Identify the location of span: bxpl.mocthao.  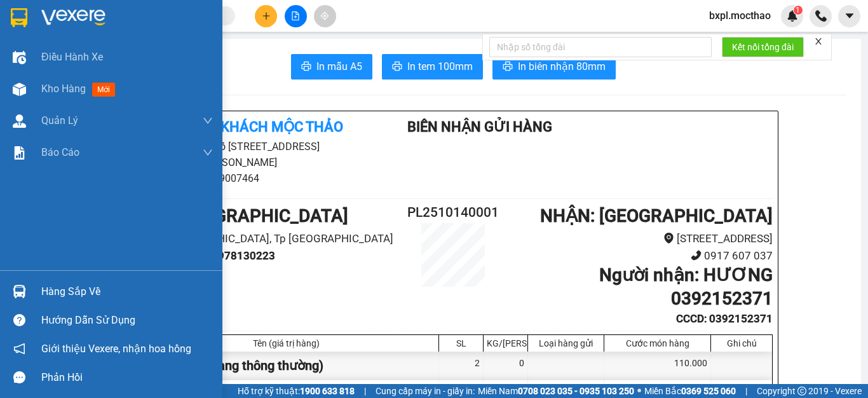
(740, 15).